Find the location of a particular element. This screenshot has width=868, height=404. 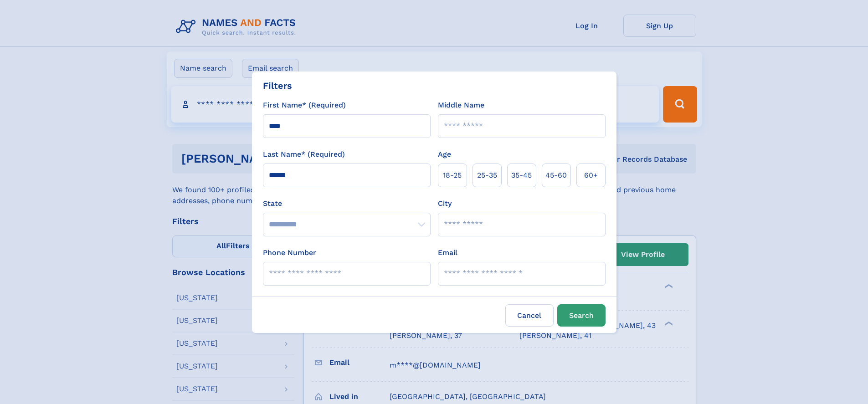

span: 25‑35 is located at coordinates (488, 175).